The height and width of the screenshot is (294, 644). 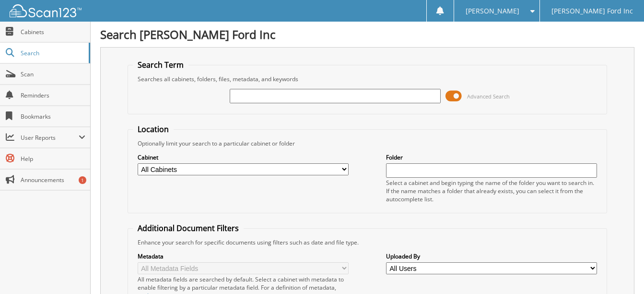 What do you see at coordinates (50, 138) in the screenshot?
I see `span: User Reports` at bounding box center [50, 138].